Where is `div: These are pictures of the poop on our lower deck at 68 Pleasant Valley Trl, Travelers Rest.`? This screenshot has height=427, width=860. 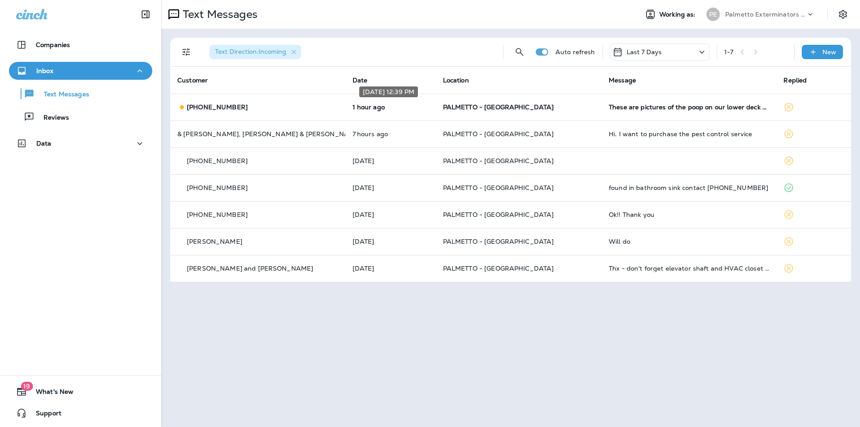
div: These are pictures of the poop on our lower deck at 68 Pleasant Valley Trl, Travelers Rest. is located at coordinates (689, 107).